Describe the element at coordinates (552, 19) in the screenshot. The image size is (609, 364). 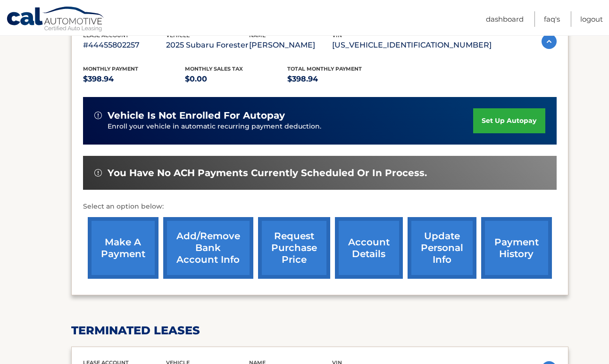
I see `a: FAQ's` at that location.